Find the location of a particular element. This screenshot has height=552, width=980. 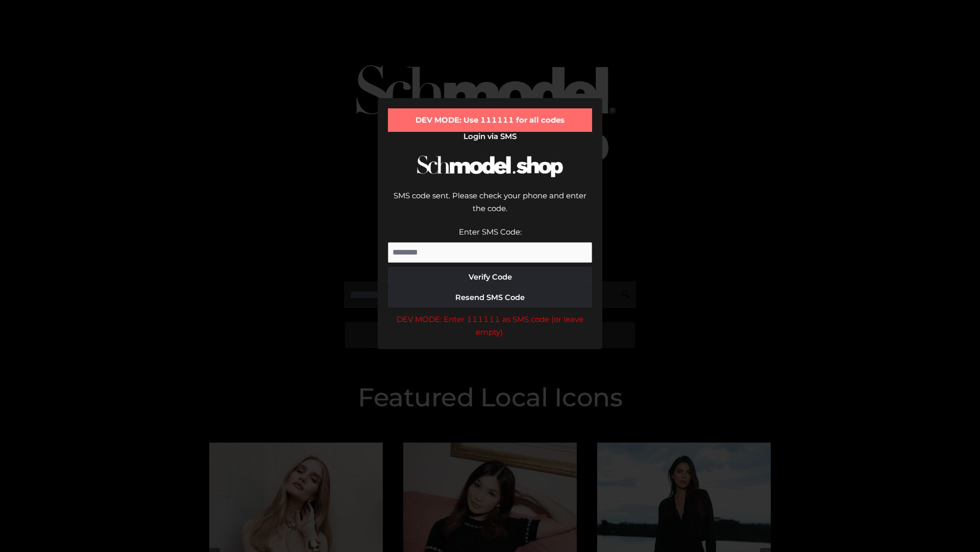

button: Verify Code is located at coordinates (490, 277).